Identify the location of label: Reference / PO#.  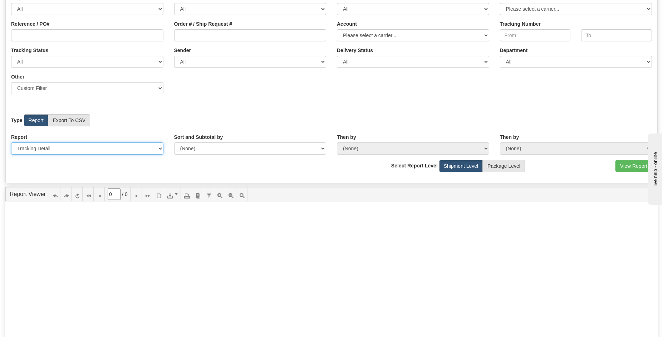
(30, 24).